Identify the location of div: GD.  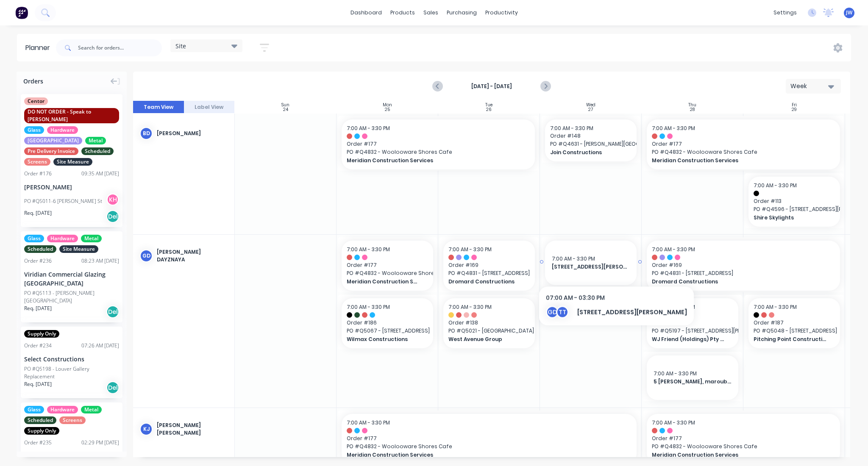
(146, 256).